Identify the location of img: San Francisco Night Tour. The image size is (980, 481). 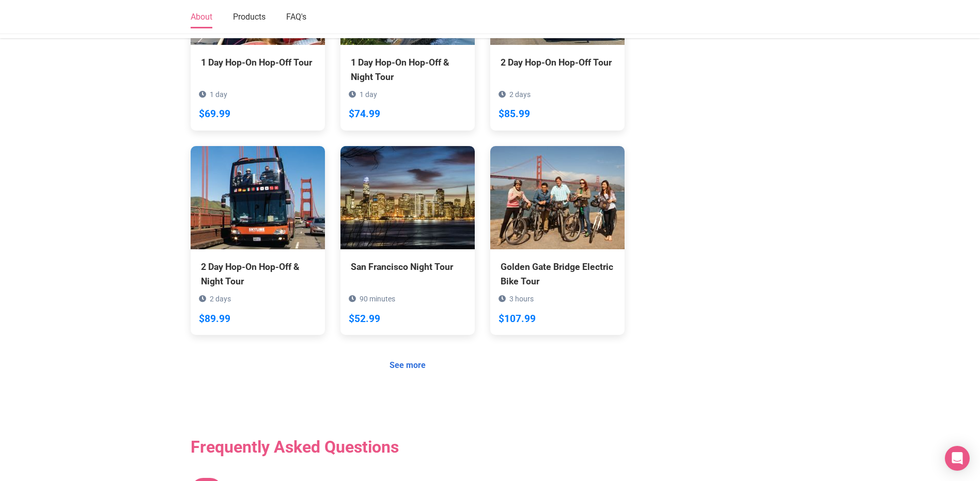
(408, 197).